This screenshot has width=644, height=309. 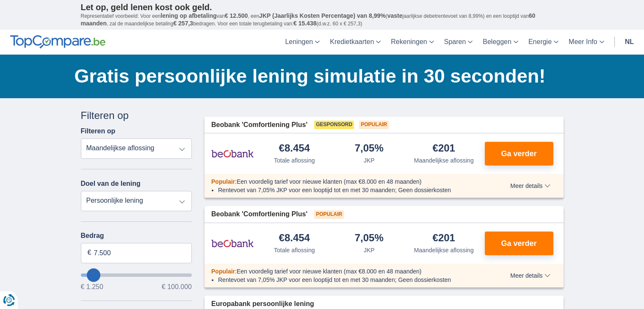 What do you see at coordinates (322, 7) in the screenshot?
I see `p: Let op, geld lenen kost ook geld.` at bounding box center [322, 7].